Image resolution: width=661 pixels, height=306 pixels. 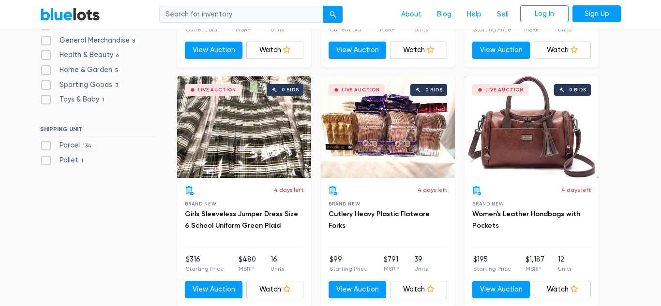 I want to click on span: 134, so click(x=87, y=147).